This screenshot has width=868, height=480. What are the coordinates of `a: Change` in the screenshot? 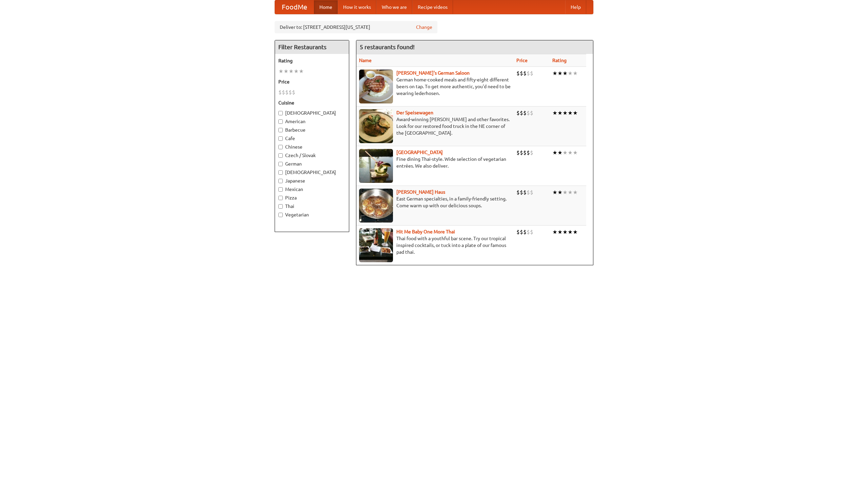 It's located at (424, 27).